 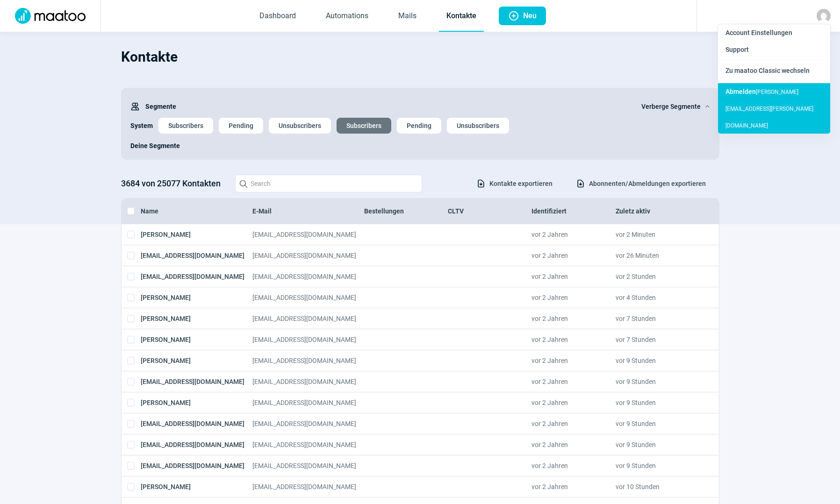 I want to click on span: Account Einstellungen, so click(x=759, y=33).